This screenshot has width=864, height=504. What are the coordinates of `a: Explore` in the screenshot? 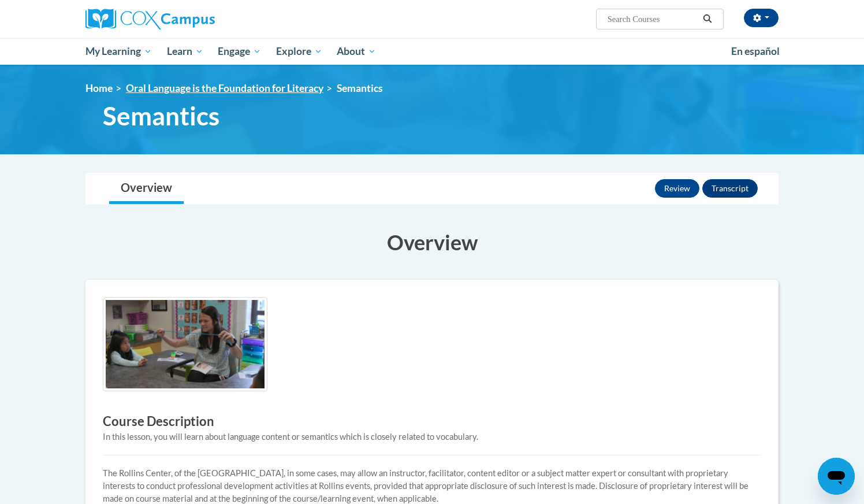 It's located at (300, 52).